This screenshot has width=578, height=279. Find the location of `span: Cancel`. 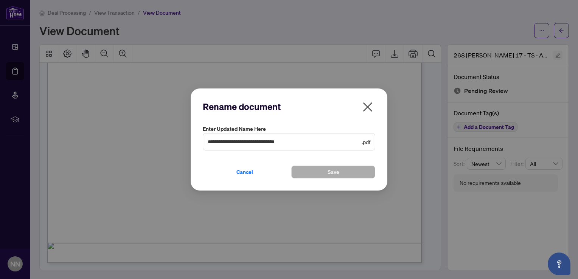

span: Cancel is located at coordinates (245, 172).